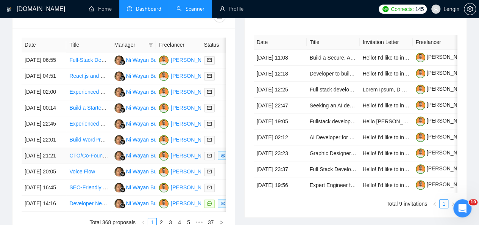 The height and width of the screenshot is (225, 479). What do you see at coordinates (89, 172) in the screenshot?
I see `td: Voice Flow` at bounding box center [89, 172].